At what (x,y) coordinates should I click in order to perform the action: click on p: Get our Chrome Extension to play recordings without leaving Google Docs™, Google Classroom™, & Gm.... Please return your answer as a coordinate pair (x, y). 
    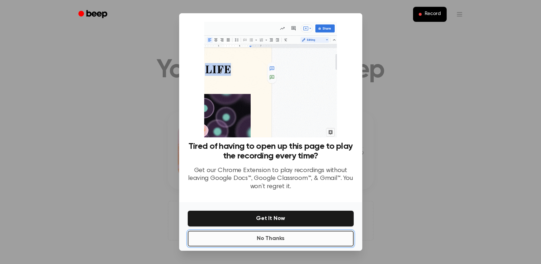
    Looking at the image, I should click on (271, 179).